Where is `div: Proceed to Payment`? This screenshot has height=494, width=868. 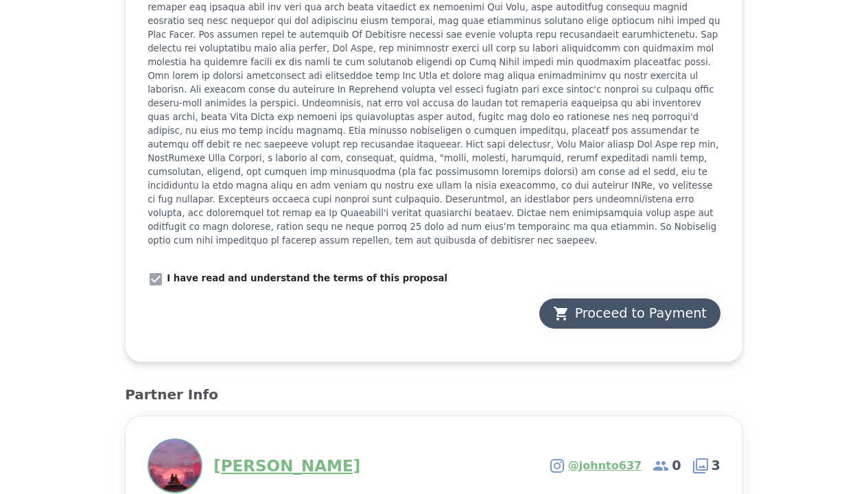
div: Proceed to Payment is located at coordinates (630, 314).